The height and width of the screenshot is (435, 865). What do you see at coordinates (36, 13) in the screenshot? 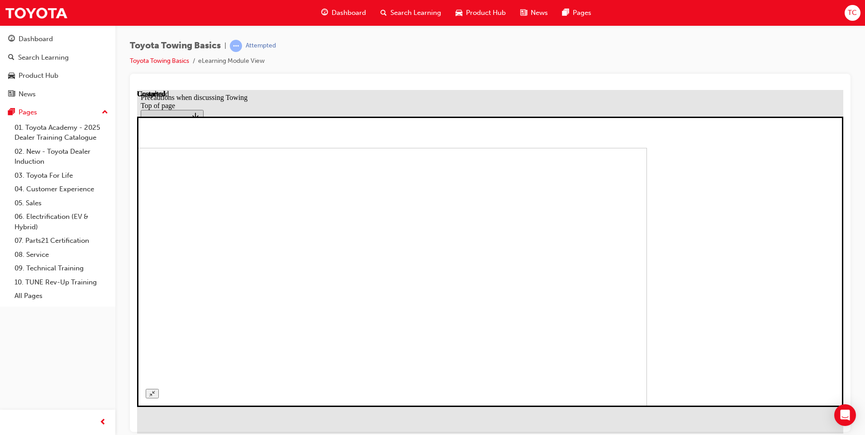
I see `a: Trak` at bounding box center [36, 13].